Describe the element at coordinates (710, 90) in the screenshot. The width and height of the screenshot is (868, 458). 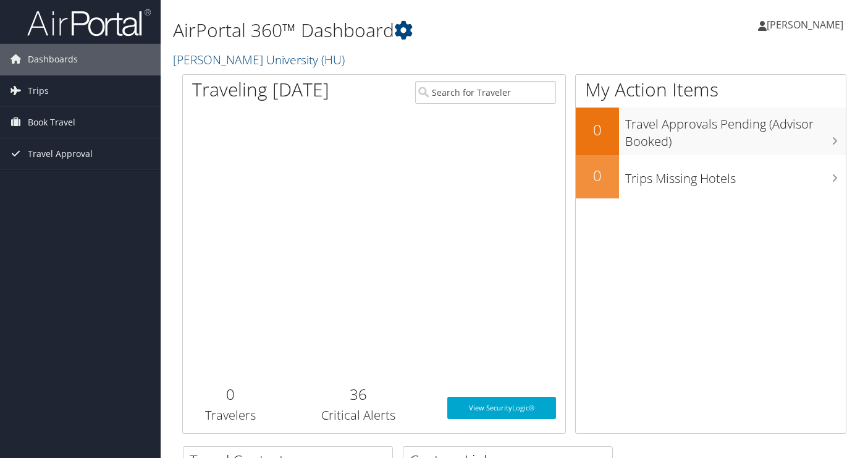
I see `h1: My Action Items` at that location.